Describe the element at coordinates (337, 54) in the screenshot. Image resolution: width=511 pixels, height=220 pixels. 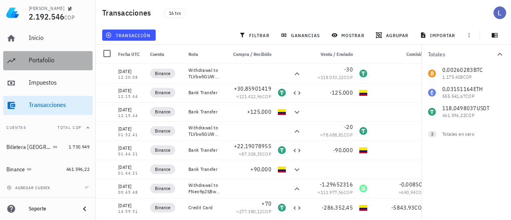
I see `span: Venta / Enviado` at that location.